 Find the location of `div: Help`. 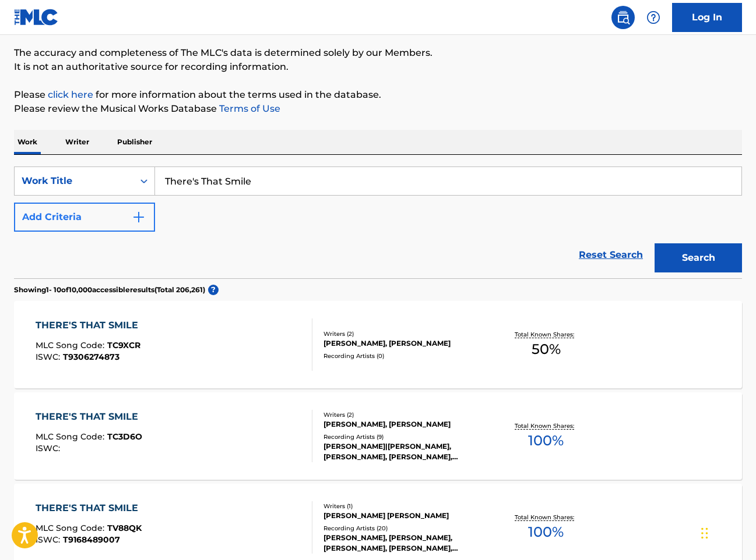

div: Help is located at coordinates (653, 17).